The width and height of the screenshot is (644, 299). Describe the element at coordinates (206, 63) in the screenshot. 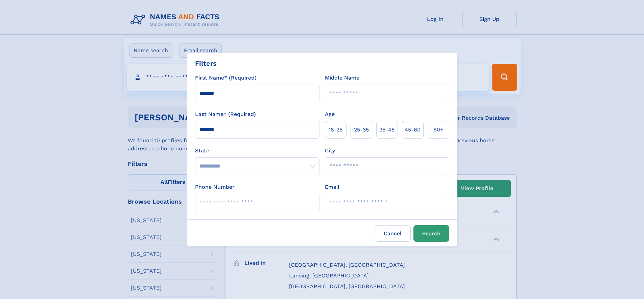

I see `div: Filters` at that location.